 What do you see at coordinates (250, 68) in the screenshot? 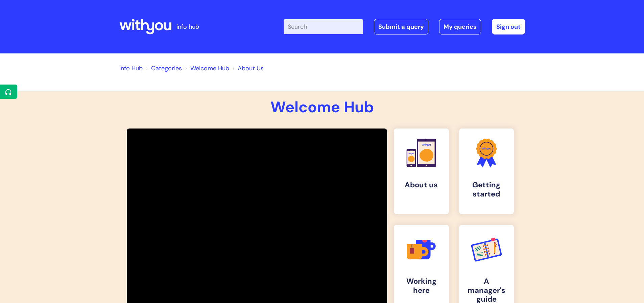
I see `a: About Us` at bounding box center [250, 68].